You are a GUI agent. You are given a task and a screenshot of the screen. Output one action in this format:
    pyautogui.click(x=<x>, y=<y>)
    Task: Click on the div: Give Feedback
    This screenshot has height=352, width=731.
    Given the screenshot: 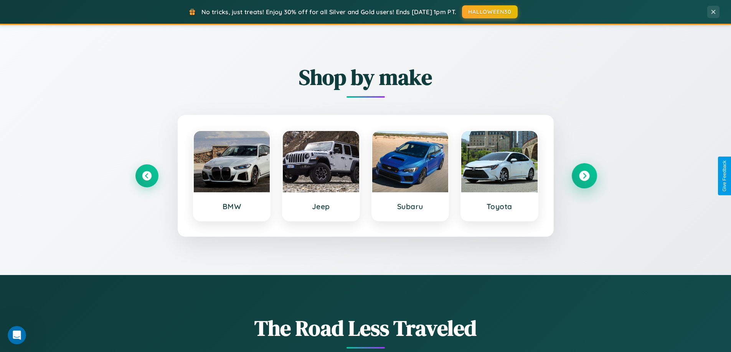 What is the action you would take?
    pyautogui.click(x=724, y=176)
    